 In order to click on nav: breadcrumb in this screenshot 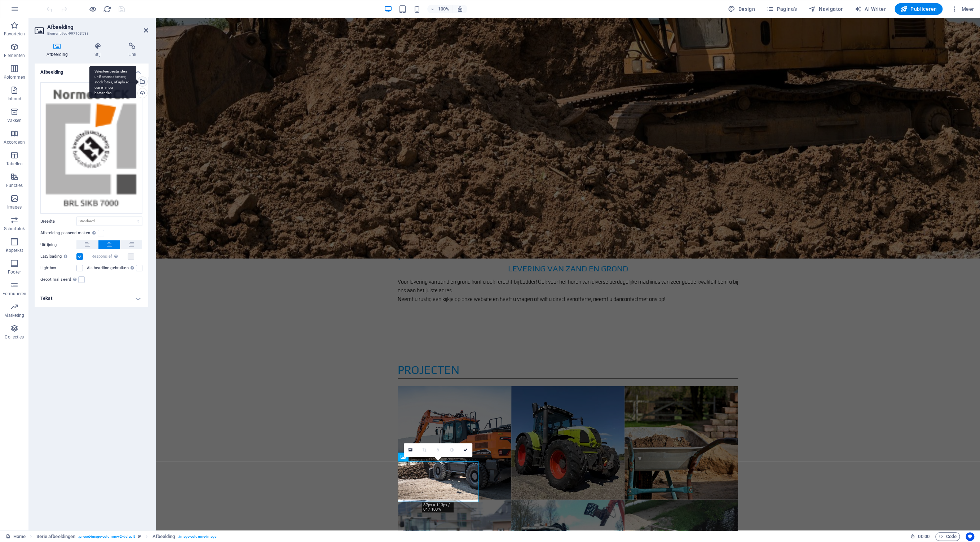, I will do `click(126, 536)`.